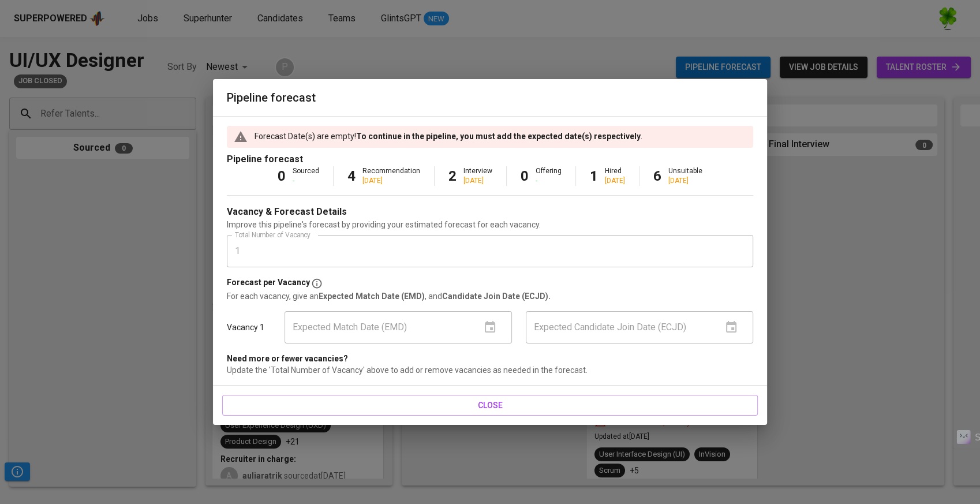 This screenshot has width=980, height=504. Describe the element at coordinates (490, 405) in the screenshot. I see `button: close` at that location.